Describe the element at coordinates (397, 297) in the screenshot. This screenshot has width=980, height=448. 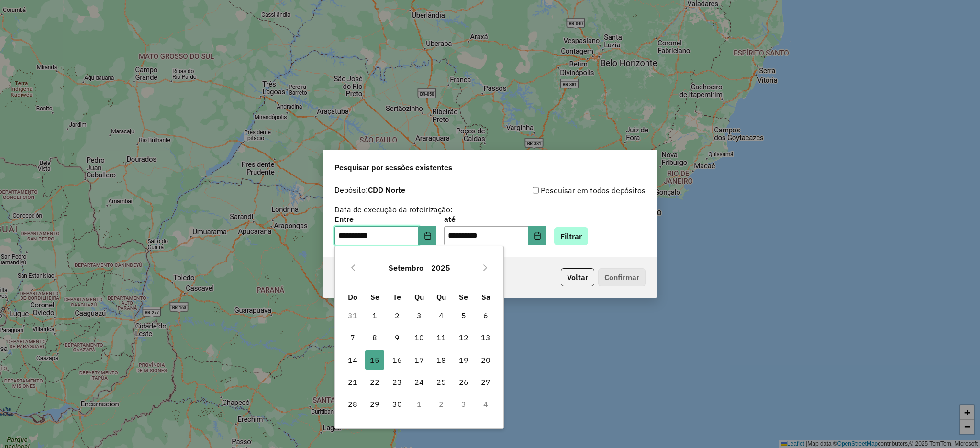
I see `span: Te` at that location.